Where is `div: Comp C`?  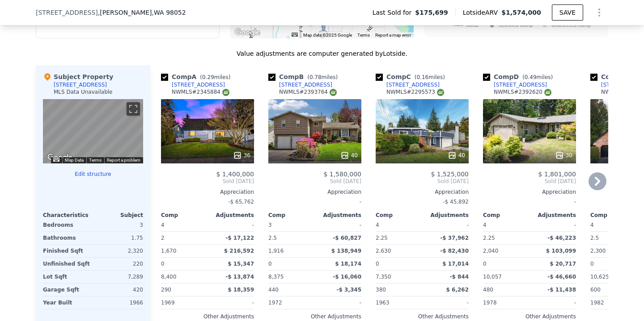
div: Comp C is located at coordinates (412, 77).